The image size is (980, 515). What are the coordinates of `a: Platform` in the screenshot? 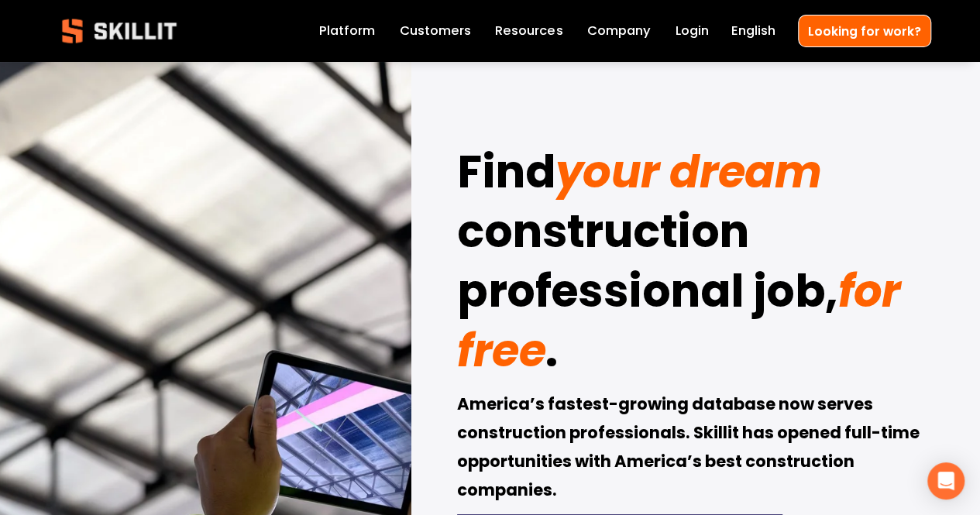 It's located at (347, 31).